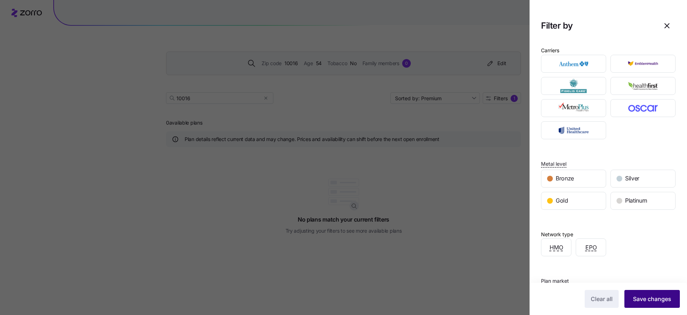 The image size is (687, 315). What do you see at coordinates (556, 247) in the screenshot?
I see `span: HMO` at bounding box center [556, 247].